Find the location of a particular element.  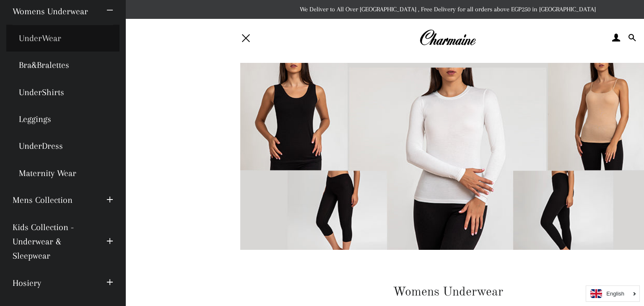

a: English is located at coordinates (612, 293).